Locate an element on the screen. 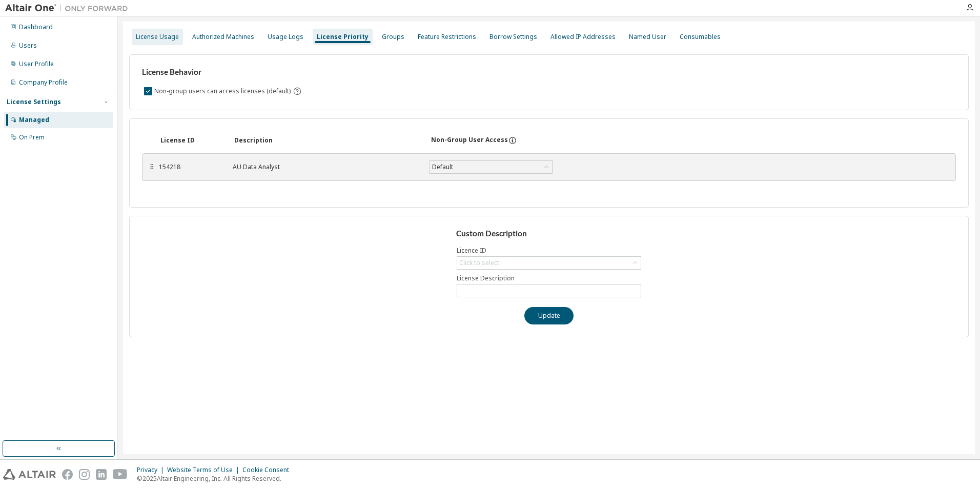  h3: License Behavior is located at coordinates (221, 72).